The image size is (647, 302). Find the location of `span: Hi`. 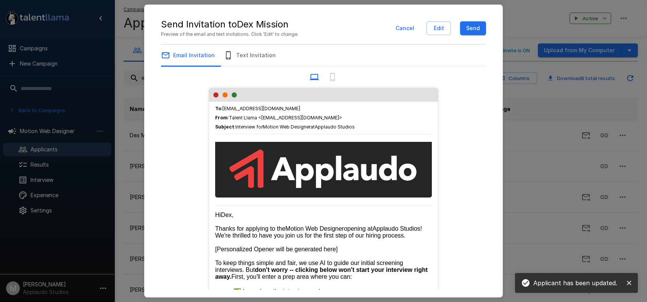

span: Hi is located at coordinates (218, 215).